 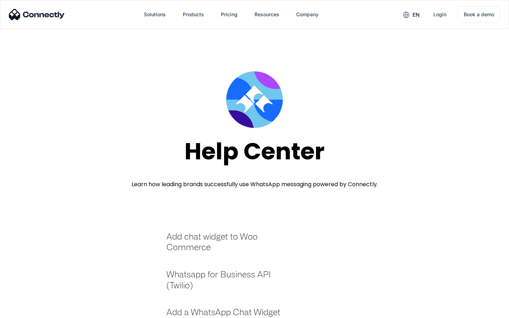 I want to click on a: Login, so click(x=440, y=14).